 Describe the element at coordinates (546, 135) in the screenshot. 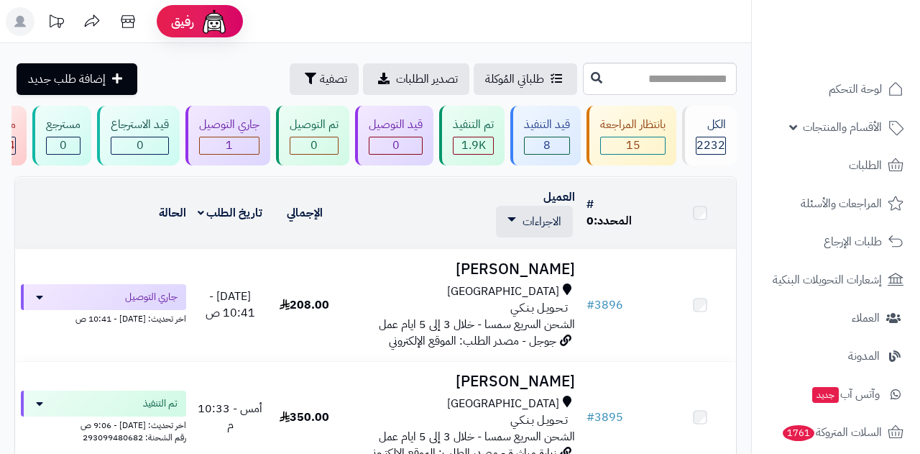

I see `a: قيد التنفيذ 8` at that location.